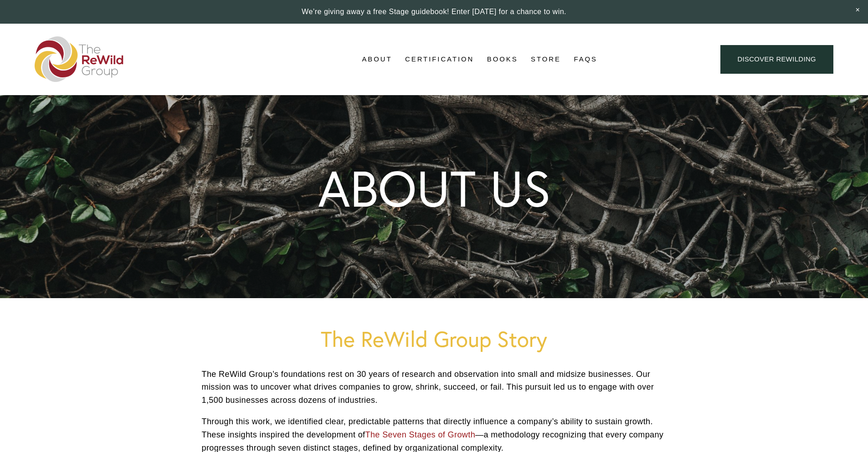  What do you see at coordinates (546, 60) in the screenshot?
I see `a: Store` at bounding box center [546, 60].